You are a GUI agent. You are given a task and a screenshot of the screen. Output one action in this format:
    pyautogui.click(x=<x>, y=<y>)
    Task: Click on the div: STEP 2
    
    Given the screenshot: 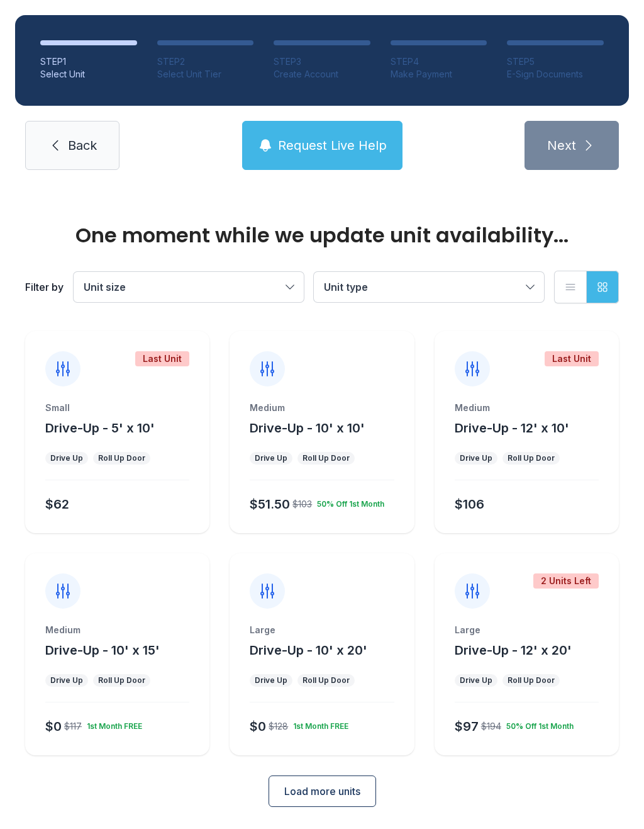 What is the action you would take?
    pyautogui.click(x=206, y=62)
    